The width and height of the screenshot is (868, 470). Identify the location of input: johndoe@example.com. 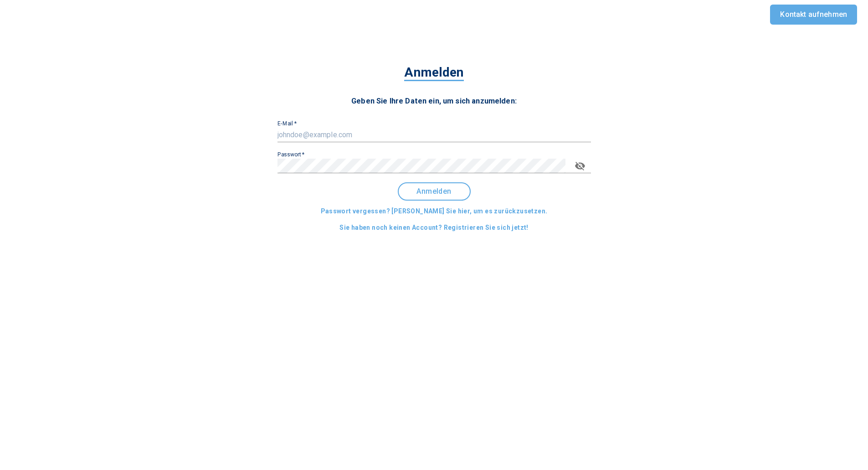
(434, 135).